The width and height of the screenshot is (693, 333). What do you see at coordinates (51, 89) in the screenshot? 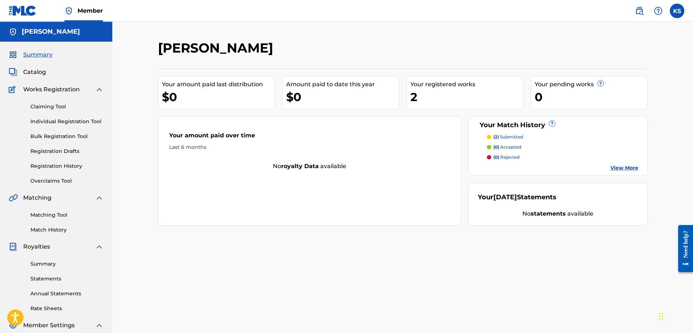
I see `span: Works Registration` at bounding box center [51, 89].